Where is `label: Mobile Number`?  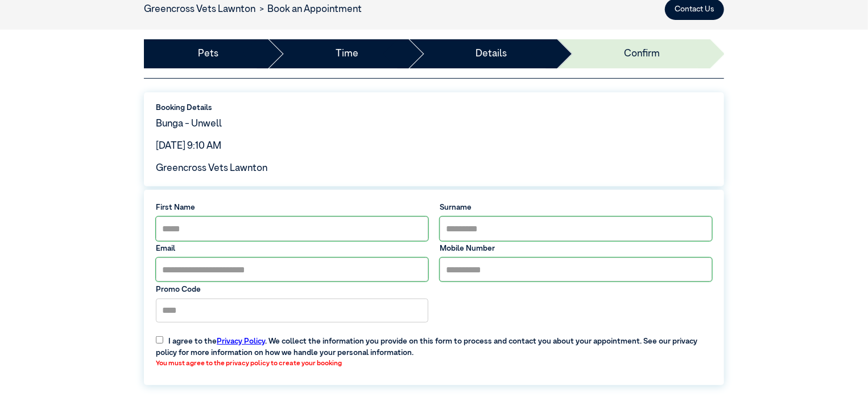 label: Mobile Number is located at coordinates (575, 248).